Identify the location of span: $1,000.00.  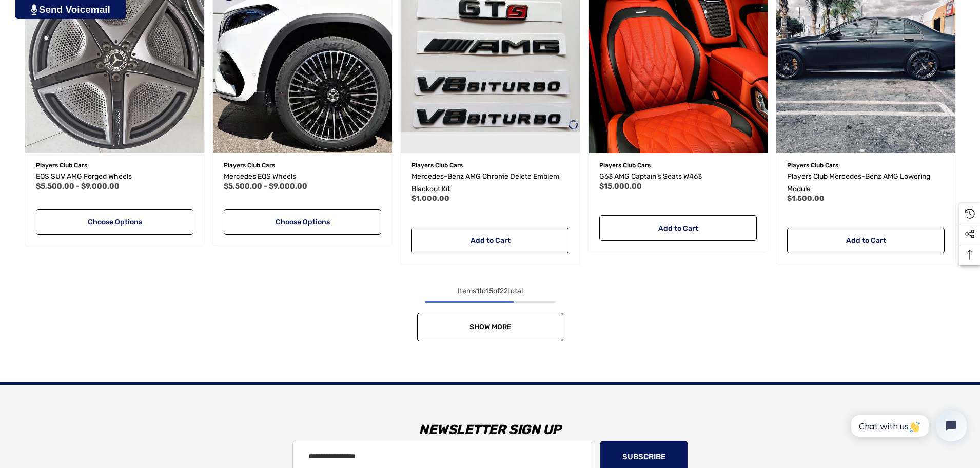
(430, 198).